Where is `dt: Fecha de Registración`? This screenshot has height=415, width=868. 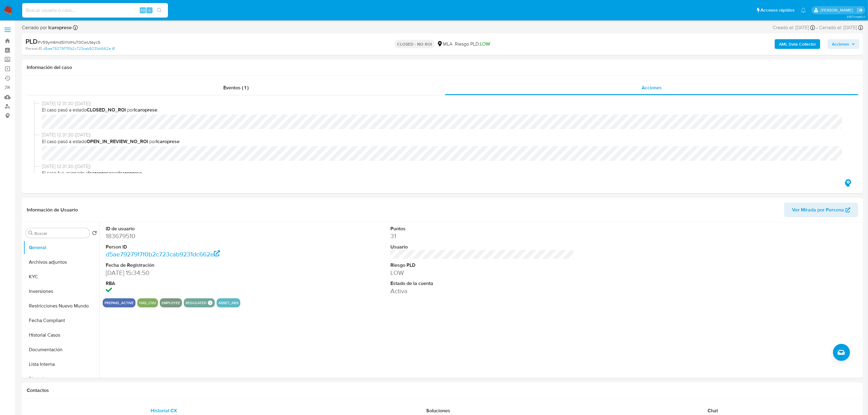
dt: Fecha de Registración is located at coordinates (198, 266).